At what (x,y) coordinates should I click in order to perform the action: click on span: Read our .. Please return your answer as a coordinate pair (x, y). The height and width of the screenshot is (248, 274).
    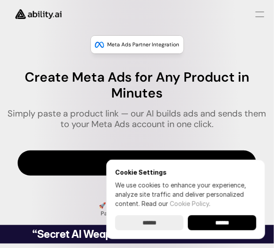
    Looking at the image, I should click on (176, 203).